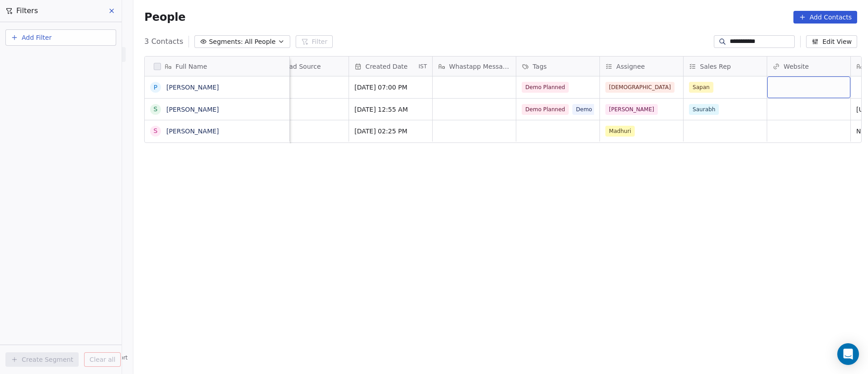 The image size is (868, 374). Describe the element at coordinates (191, 67) in the screenshot. I see `span: Full Name` at that location.